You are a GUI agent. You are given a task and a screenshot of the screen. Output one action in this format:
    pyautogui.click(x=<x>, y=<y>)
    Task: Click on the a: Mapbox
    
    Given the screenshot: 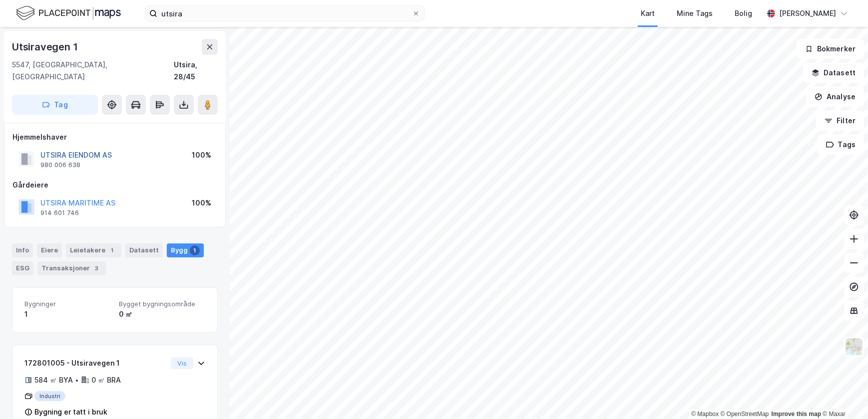 What is the action you would take?
    pyautogui.click(x=704, y=414)
    